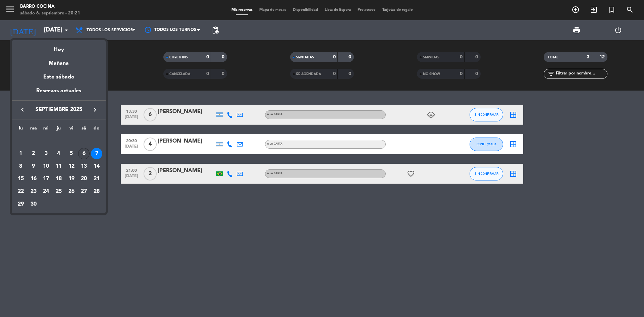 Image resolution: width=644 pixels, height=317 pixels. Describe the element at coordinates (33, 191) in the screenshot. I see `div: 23` at that location.